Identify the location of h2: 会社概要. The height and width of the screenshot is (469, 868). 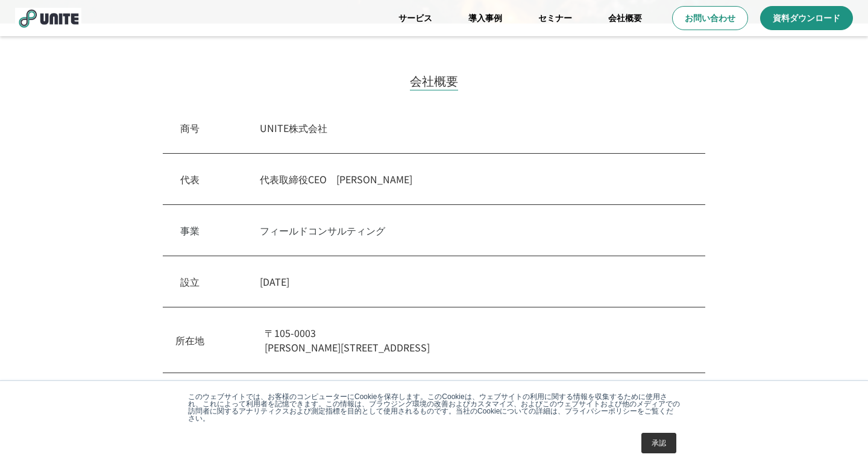
(434, 80).